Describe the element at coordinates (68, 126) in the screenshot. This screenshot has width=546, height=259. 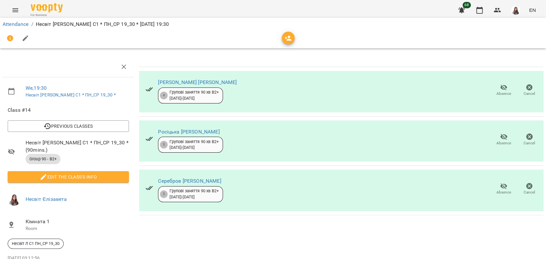
I see `span: Previous Classes` at that location.